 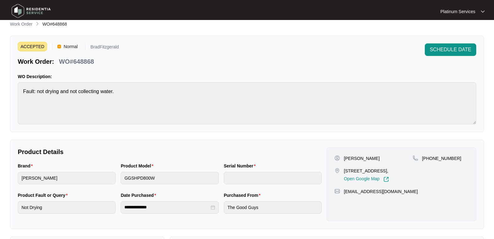 I want to click on label: Brand, so click(x=27, y=166).